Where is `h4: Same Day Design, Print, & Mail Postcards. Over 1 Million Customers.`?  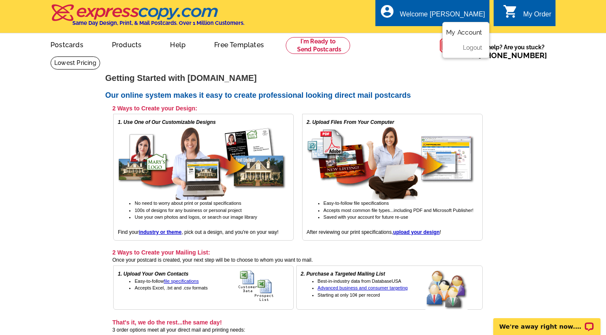
h4: Same Day Design, Print, & Mail Postcards. Over 1 Million Customers. is located at coordinates (158, 23).